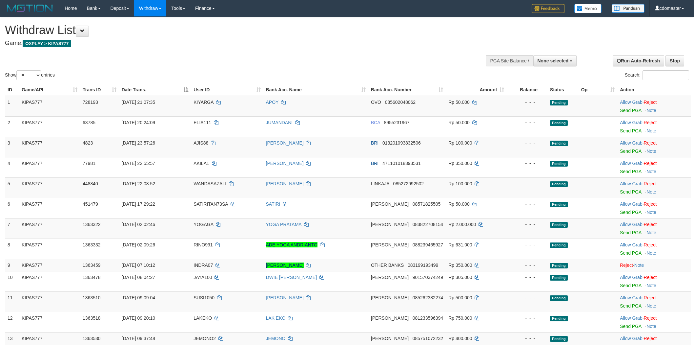 The height and width of the screenshot is (345, 694). I want to click on span: JAYA100, so click(203, 277).